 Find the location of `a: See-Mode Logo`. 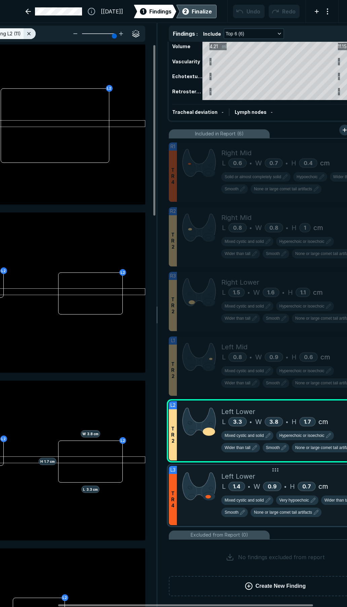

a: See-Mode Logo is located at coordinates (13, 11).